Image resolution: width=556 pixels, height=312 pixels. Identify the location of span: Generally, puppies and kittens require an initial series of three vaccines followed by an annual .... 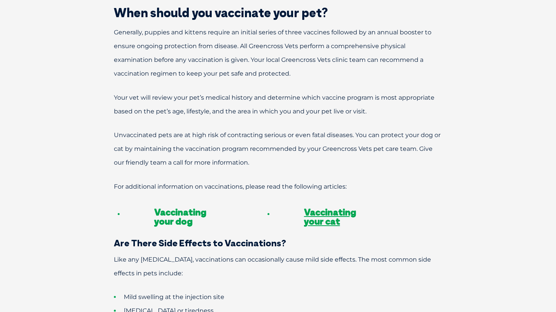
(273, 53).